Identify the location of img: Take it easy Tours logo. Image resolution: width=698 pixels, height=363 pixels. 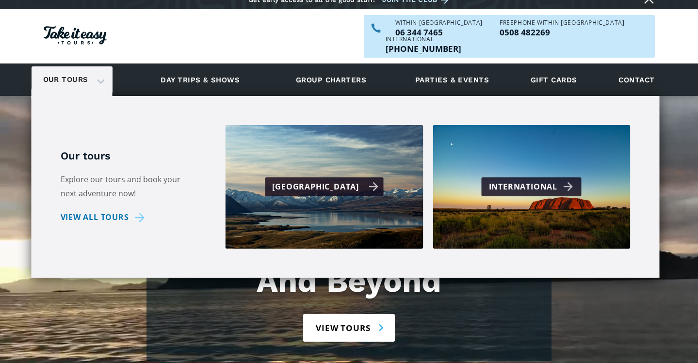
(75, 35).